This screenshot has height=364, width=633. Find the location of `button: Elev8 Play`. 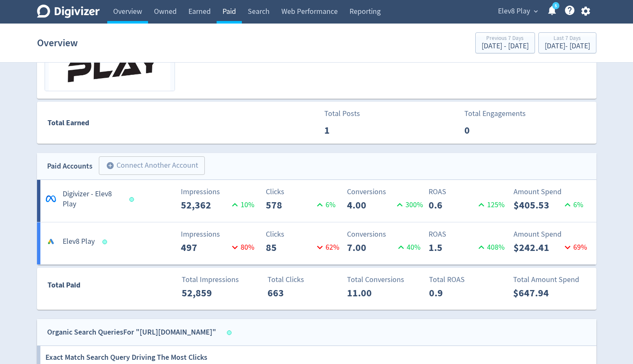

button: Elev8 Play is located at coordinates (517, 12).